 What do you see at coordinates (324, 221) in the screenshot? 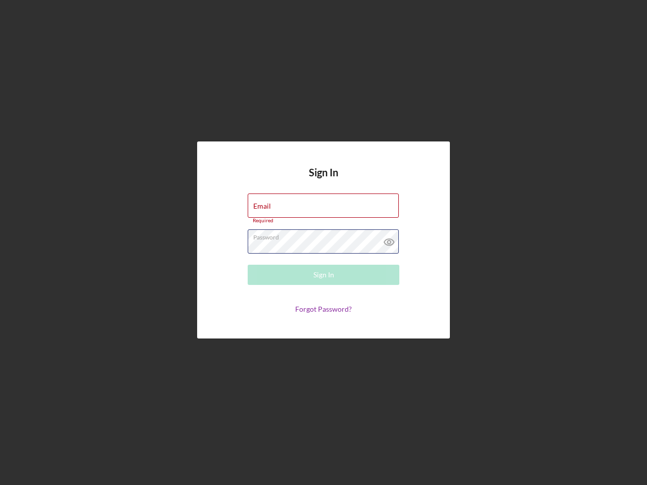
I see `div: Required` at bounding box center [324, 221].